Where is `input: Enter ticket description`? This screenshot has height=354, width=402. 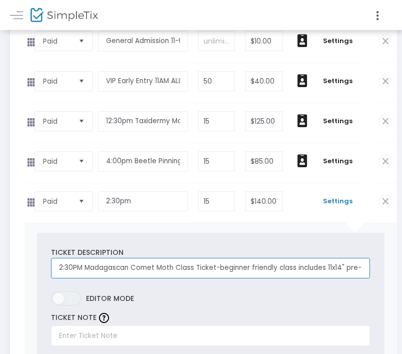
input: Enter ticket description is located at coordinates (211, 268).